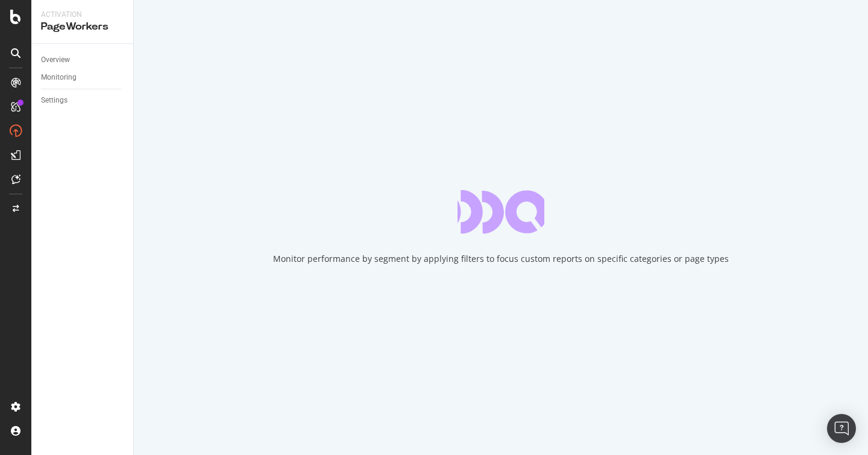  I want to click on div: Overview, so click(56, 59).